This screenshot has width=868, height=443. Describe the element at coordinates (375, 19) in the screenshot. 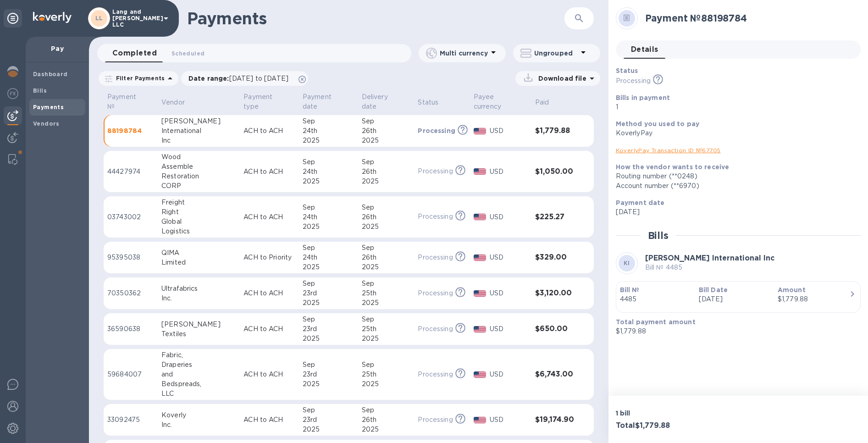

I see `h1: Payments` at that location.